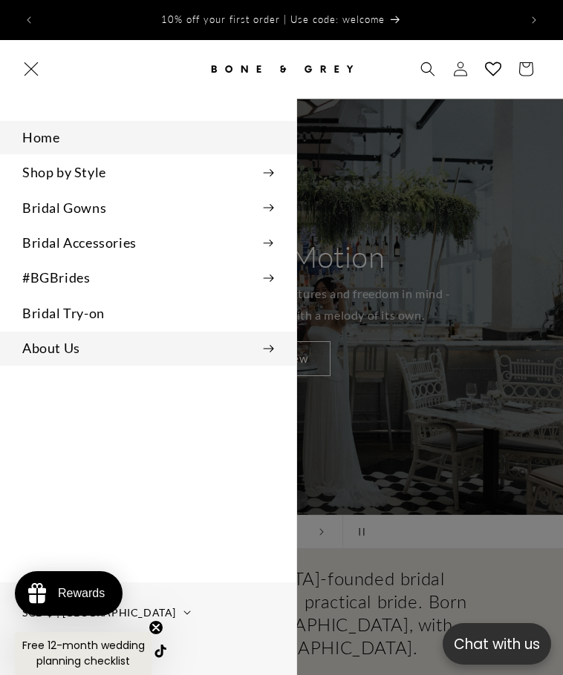 The width and height of the screenshot is (563, 675). I want to click on span: 10% off your first order | Use code: welcome, so click(272, 19).